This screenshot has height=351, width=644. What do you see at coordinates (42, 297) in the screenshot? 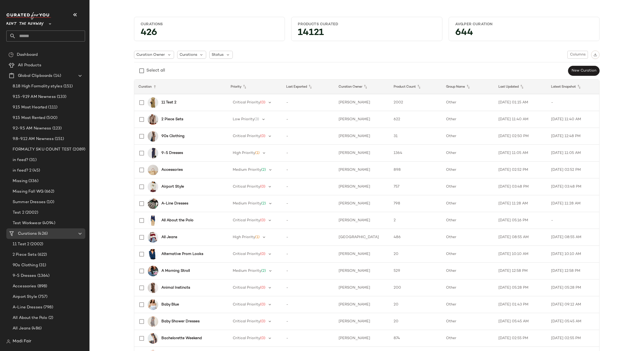
I see `span: (757)` at bounding box center [42, 297].